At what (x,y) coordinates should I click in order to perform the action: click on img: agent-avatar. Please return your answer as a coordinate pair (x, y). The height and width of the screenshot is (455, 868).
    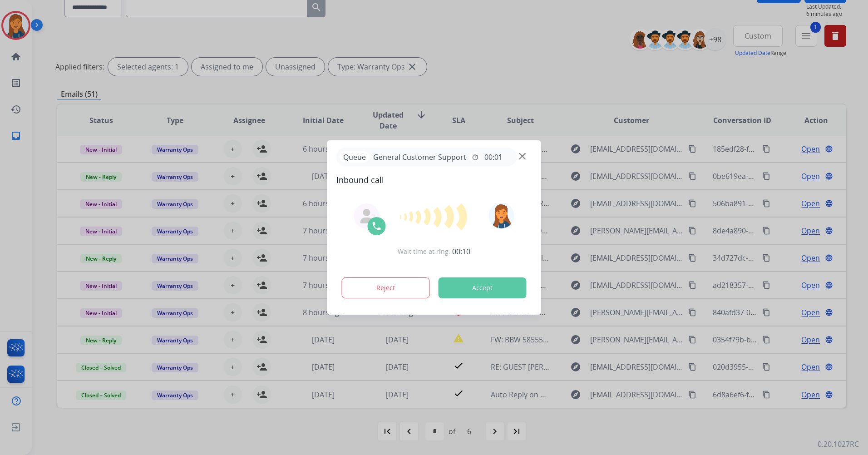
    Looking at the image, I should click on (367, 216).